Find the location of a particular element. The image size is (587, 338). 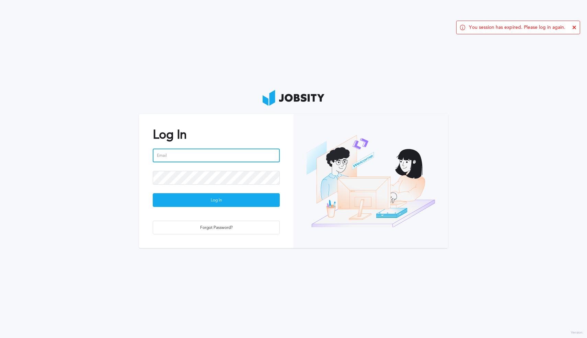

span: You session has expired. Please log in again. is located at coordinates (517, 27).